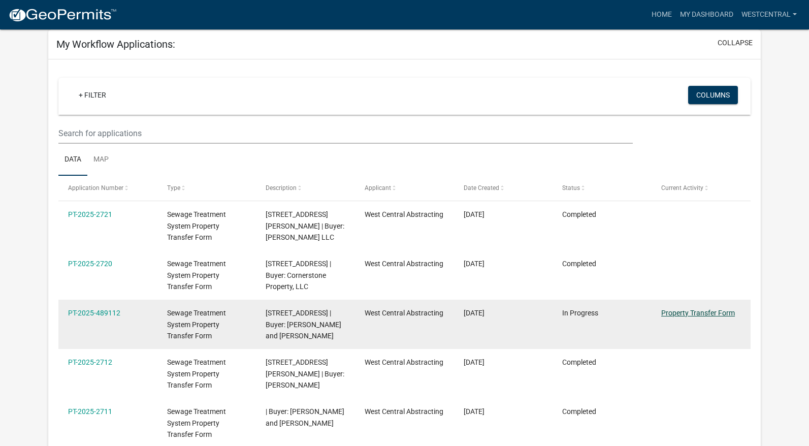  What do you see at coordinates (101, 160) in the screenshot?
I see `a: Map` at bounding box center [101, 160].